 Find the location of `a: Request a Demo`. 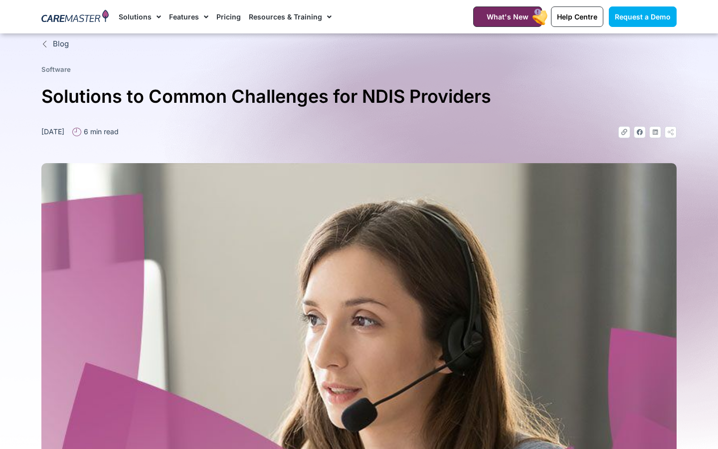

a: Request a Demo is located at coordinates (642, 16).